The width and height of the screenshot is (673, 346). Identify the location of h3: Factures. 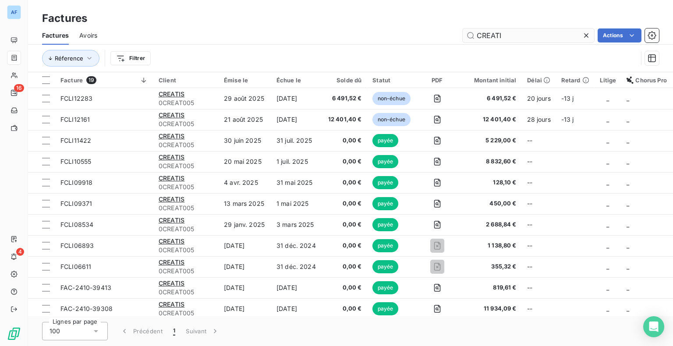
(64, 18).